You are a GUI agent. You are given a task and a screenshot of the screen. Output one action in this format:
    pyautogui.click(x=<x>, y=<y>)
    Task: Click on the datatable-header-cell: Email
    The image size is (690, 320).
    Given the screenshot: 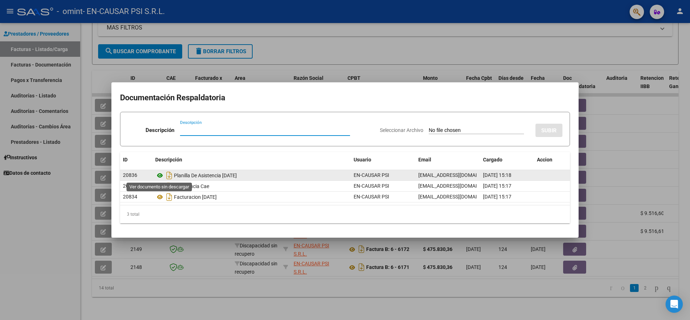 What is the action you would take?
    pyautogui.click(x=448, y=159)
    